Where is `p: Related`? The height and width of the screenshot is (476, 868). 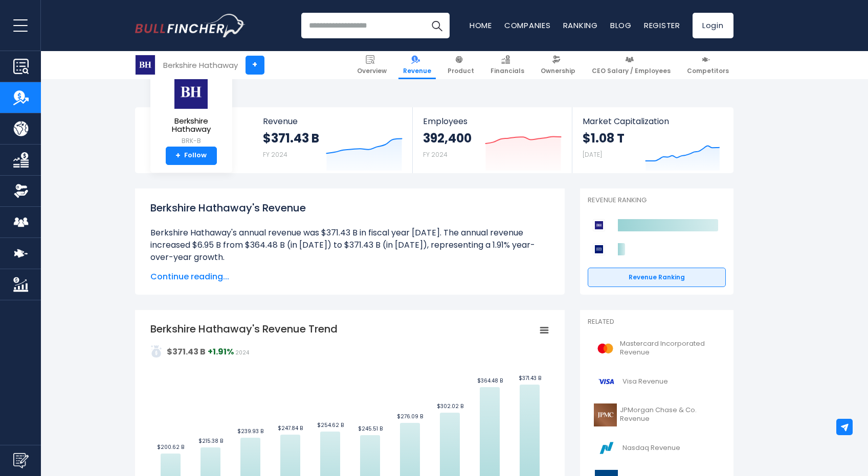 p: Related is located at coordinates (657, 322).